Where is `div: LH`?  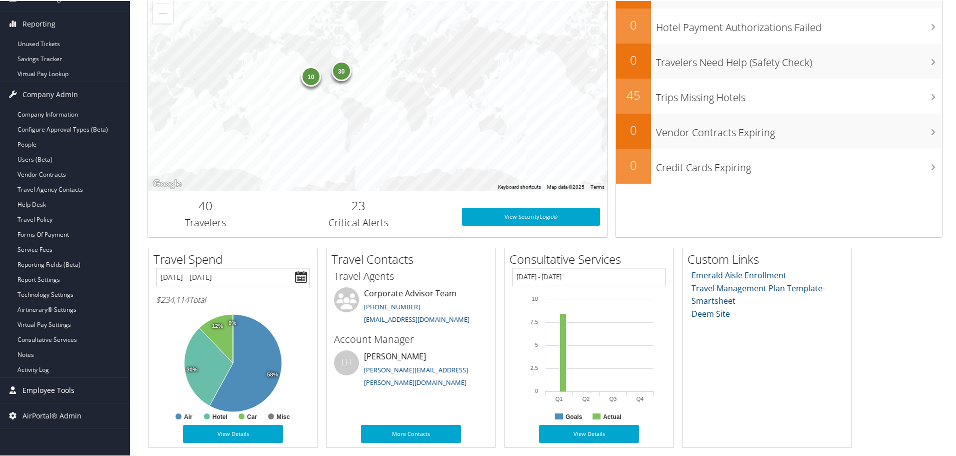
div: LH is located at coordinates (347, 362).